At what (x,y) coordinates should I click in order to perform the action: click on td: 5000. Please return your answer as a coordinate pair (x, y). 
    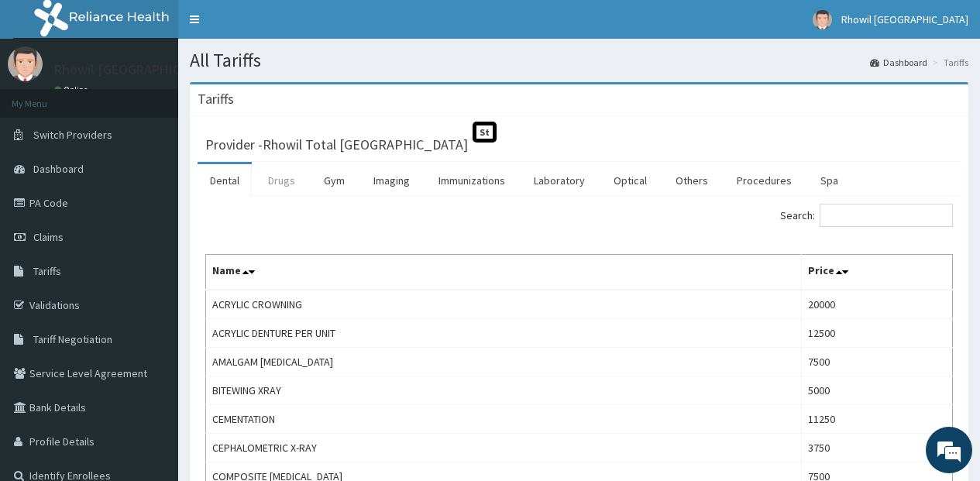
    Looking at the image, I should click on (876, 391).